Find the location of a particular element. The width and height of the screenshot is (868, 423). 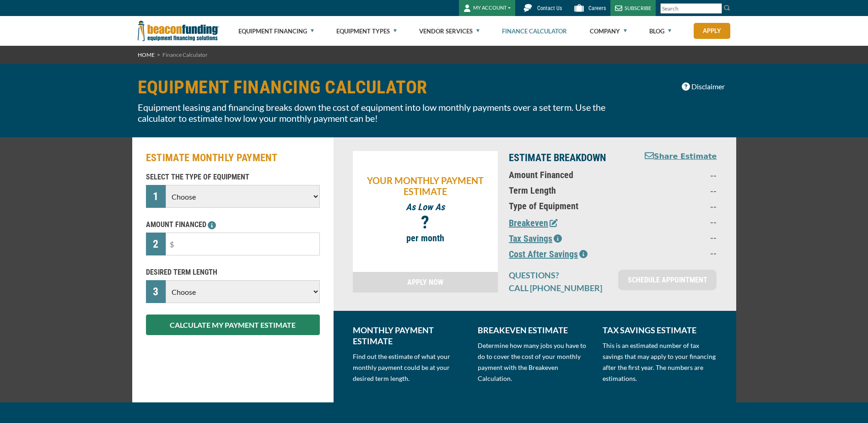

h2: ESTIMATE MONTHLY PAYMENT is located at coordinates (233, 158).